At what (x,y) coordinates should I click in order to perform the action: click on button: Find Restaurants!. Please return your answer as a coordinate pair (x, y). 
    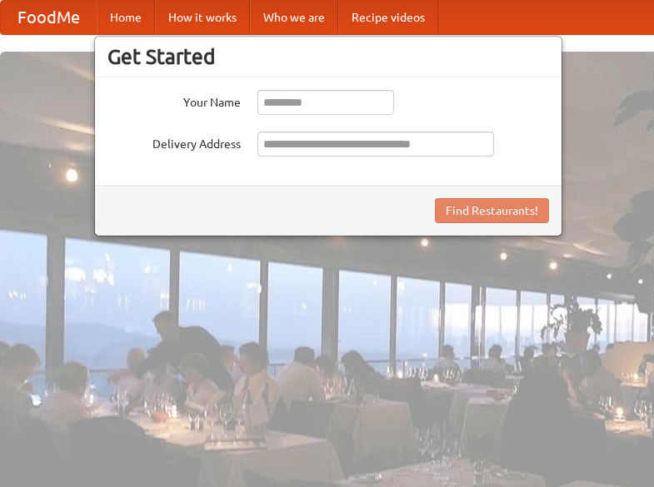
    Looking at the image, I should click on (492, 211).